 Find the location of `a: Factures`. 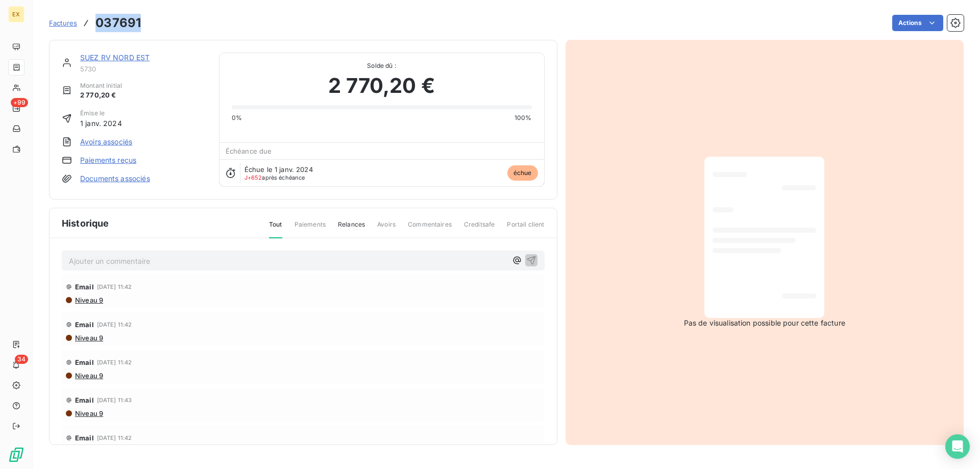

a: Factures is located at coordinates (63, 23).